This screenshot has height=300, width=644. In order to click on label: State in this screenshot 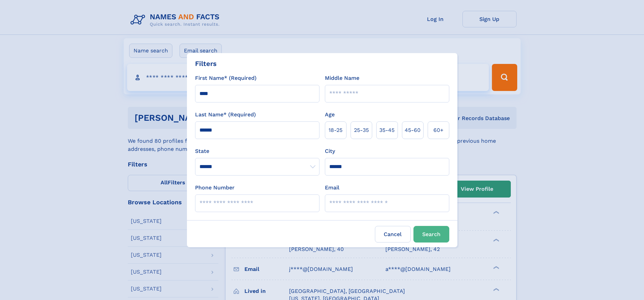, I will do `click(257, 151)`.